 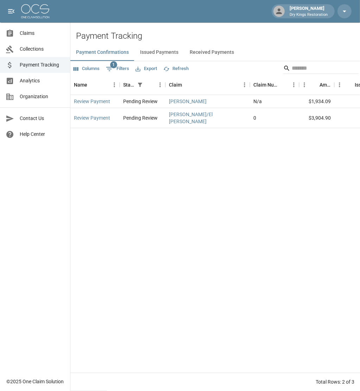 I want to click on button: Payment Confirmations, so click(x=103, y=52).